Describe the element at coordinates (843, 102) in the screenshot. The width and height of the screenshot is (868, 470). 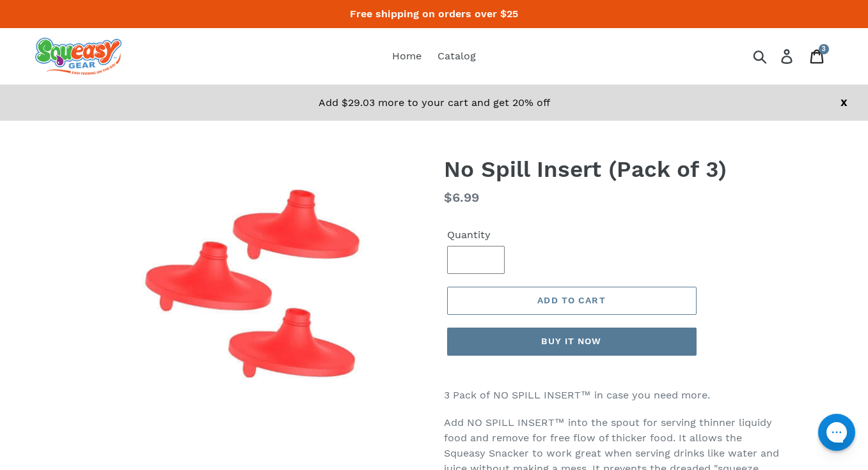
I see `a: X` at that location.